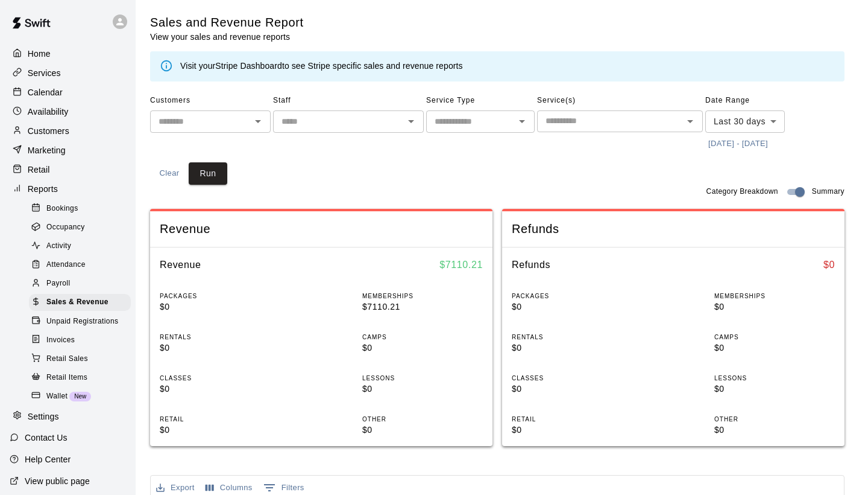  What do you see at coordinates (82, 359) in the screenshot?
I see `a: Retail Sales` at bounding box center [82, 359].